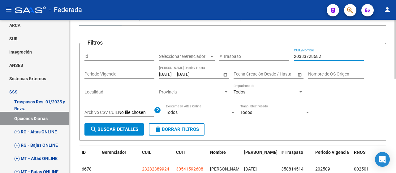 The width and height of the screenshot is (396, 173). What do you see at coordinates (9, 10) in the screenshot?
I see `mat-icon: menu` at bounding box center [9, 10].